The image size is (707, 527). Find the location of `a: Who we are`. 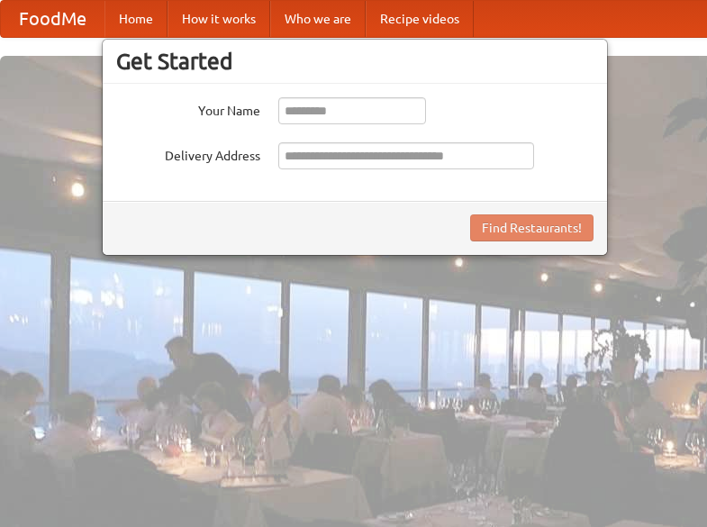

a: Who we are is located at coordinates (318, 19).